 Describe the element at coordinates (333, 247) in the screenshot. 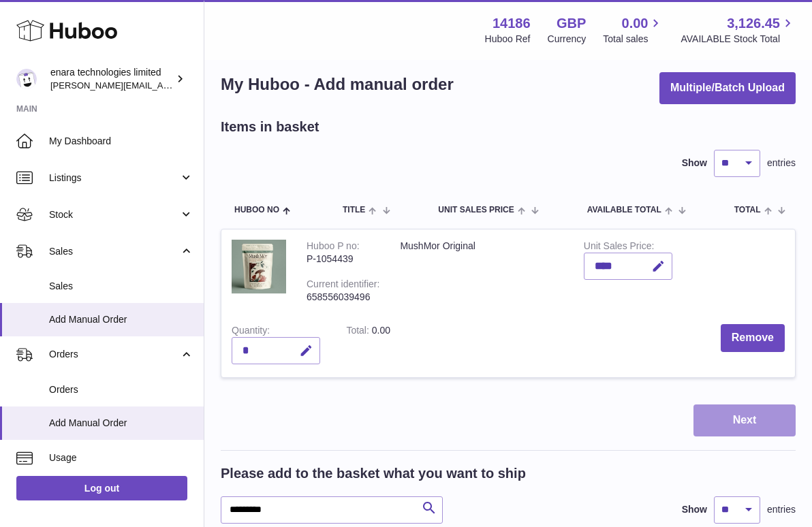

I see `div: Huboo P no` at that location.